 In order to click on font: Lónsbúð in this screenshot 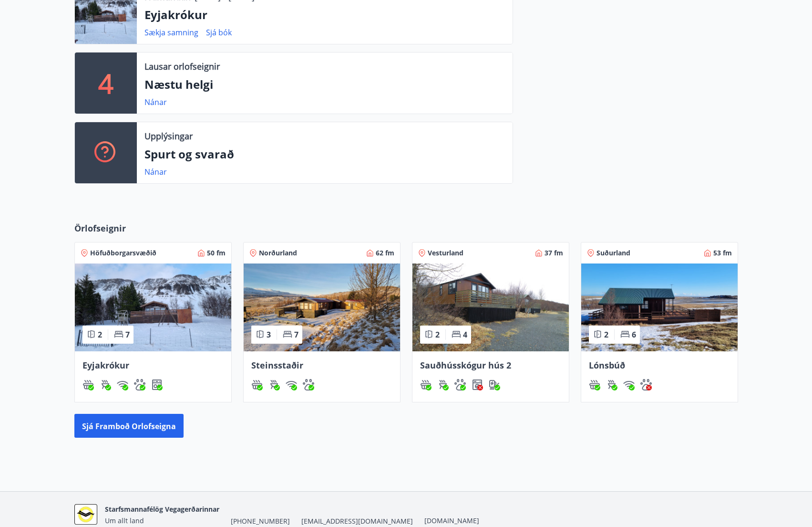, I will do `click(607, 365)`.